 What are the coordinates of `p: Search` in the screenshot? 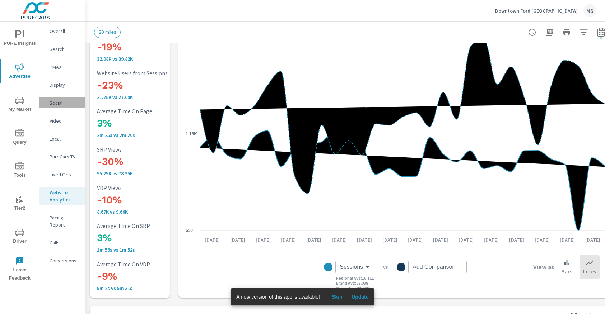 It's located at (64, 49).